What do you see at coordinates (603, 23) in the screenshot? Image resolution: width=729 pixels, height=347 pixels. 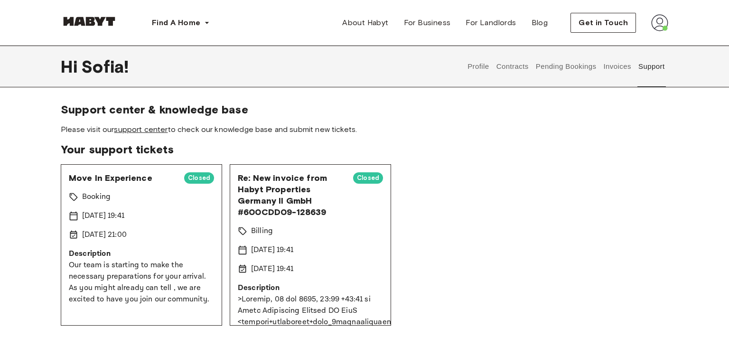 I see `span: Get in Touch` at bounding box center [603, 23].